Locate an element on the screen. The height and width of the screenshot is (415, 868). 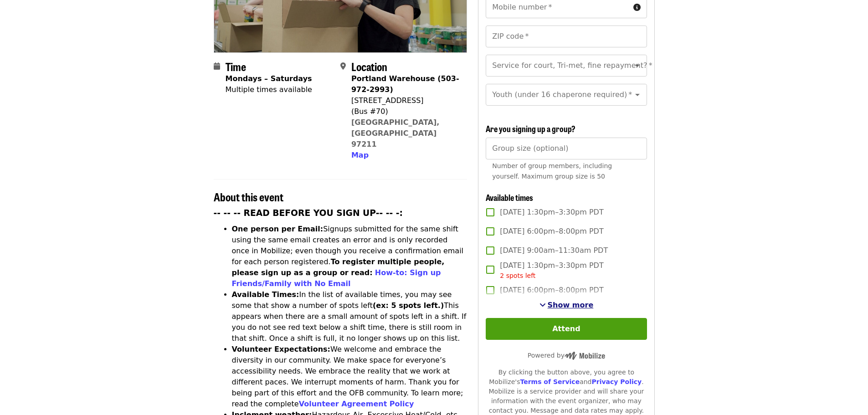
strong: Available Times: is located at coordinates (266, 294).